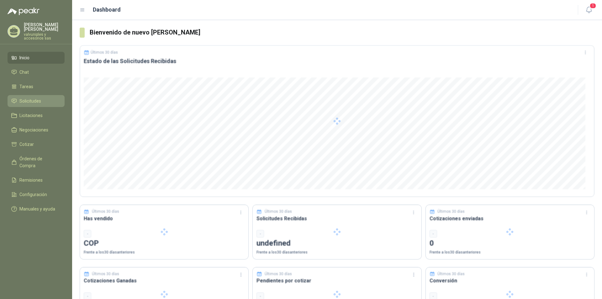 The height and width of the screenshot is (299, 602). I want to click on span: 1, so click(593, 6).